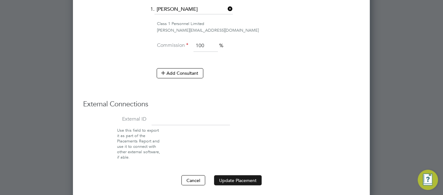  Describe the element at coordinates (428, 180) in the screenshot. I see `button: Engage Resource Center` at that location.